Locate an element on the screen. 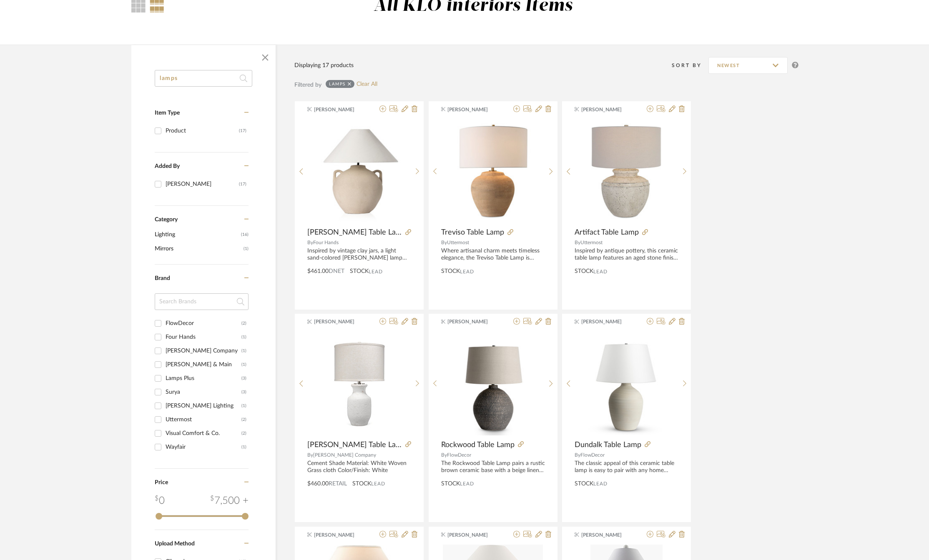 The width and height of the screenshot is (929, 560). span: Added By is located at coordinates (167, 167).